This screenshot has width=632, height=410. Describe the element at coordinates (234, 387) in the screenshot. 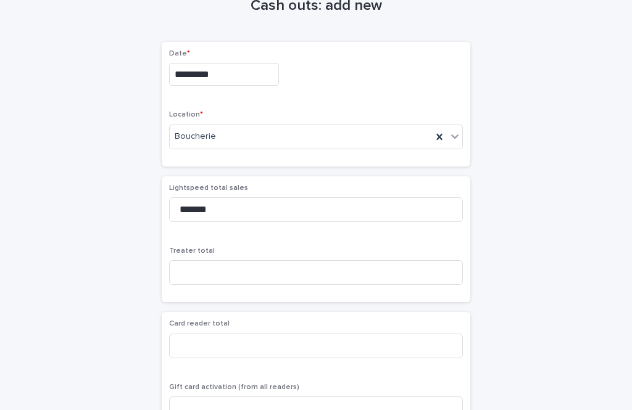

I see `span: Gift card activation (from all readers)` at that location.